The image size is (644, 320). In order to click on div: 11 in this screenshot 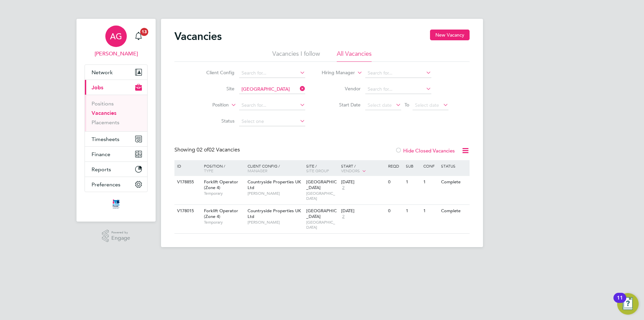, I will do `click(620, 302)`.